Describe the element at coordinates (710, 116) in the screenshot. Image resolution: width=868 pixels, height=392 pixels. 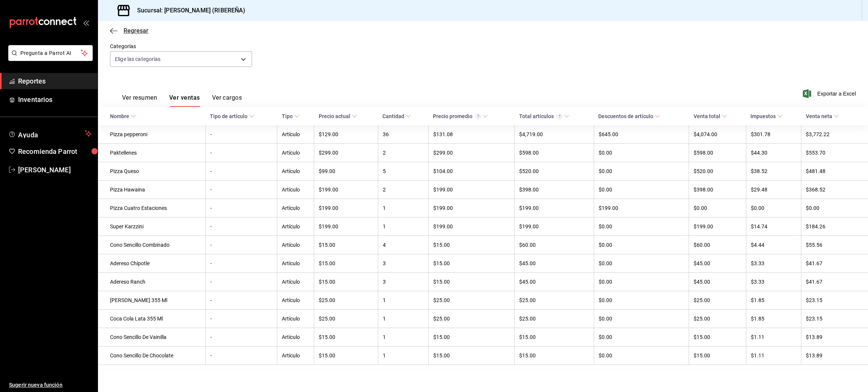
I see `span: Venta total` at that location.